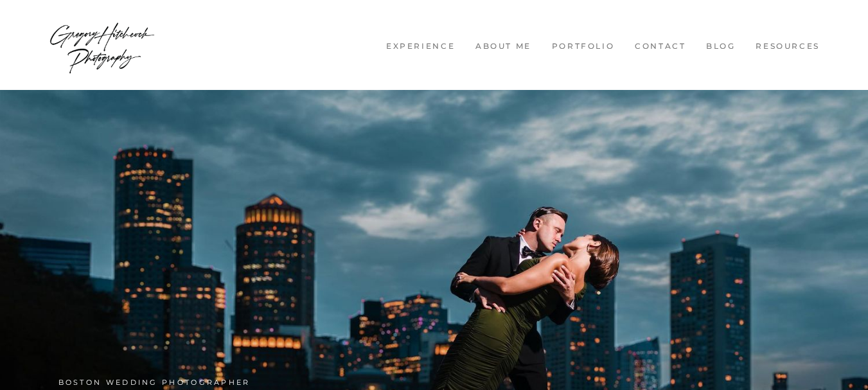  Describe the element at coordinates (102, 45) in the screenshot. I see `img: Wedding Photographer Boston - Gregory Hitchcock Photography` at that location.